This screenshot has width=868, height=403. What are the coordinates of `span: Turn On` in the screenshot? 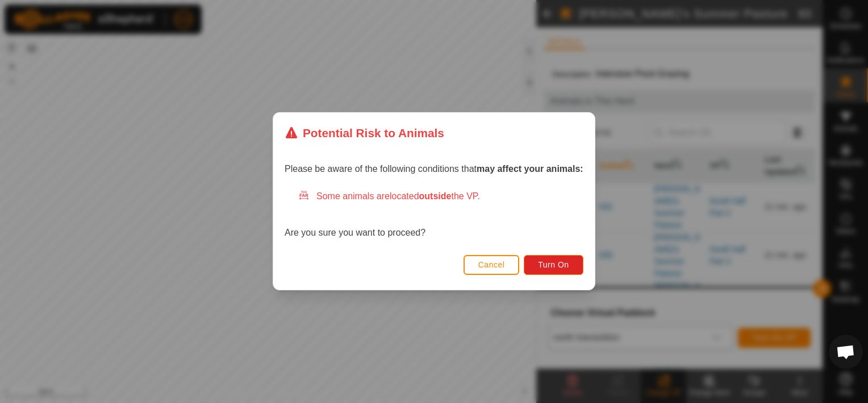 It's located at (554, 265).